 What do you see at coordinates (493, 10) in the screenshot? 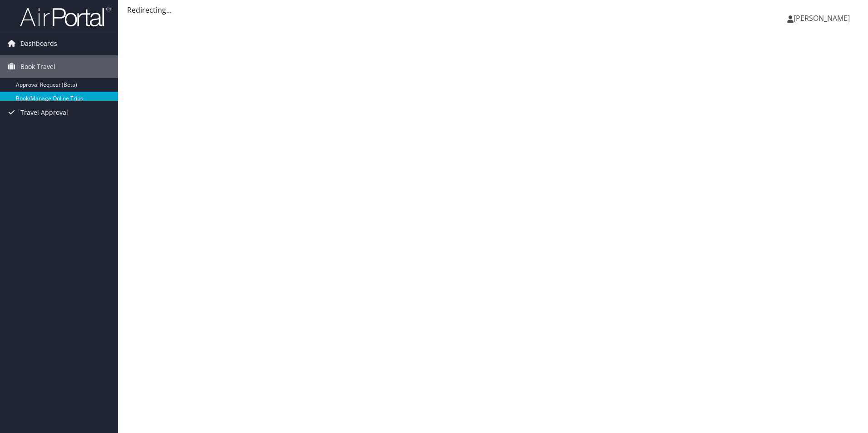
I see `div: Redirecting...` at bounding box center [493, 10].